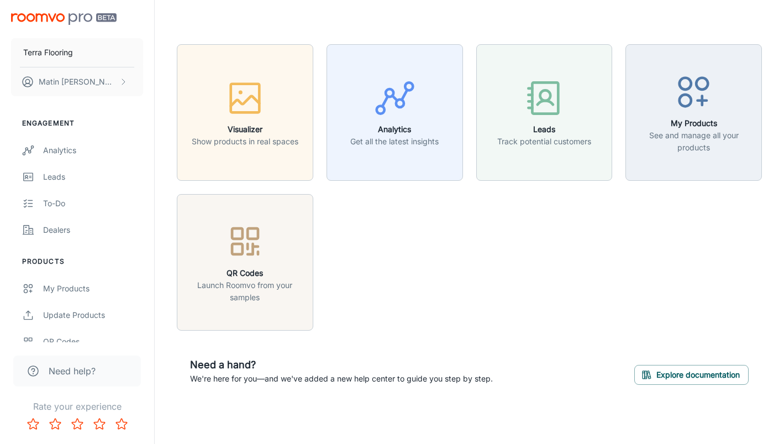 This screenshot has height=444, width=784. I want to click on button: VisualizerShow products in real spaces, so click(245, 112).